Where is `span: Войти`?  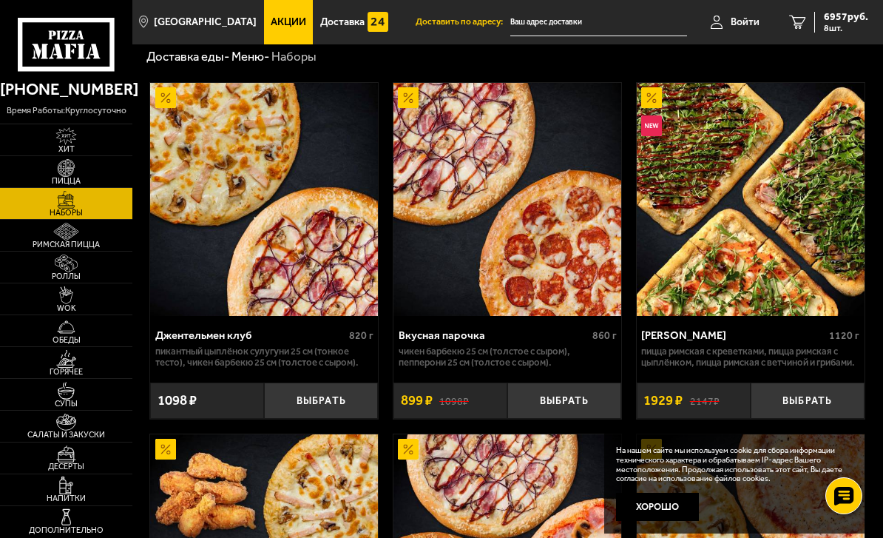 span: Войти is located at coordinates (745, 22).